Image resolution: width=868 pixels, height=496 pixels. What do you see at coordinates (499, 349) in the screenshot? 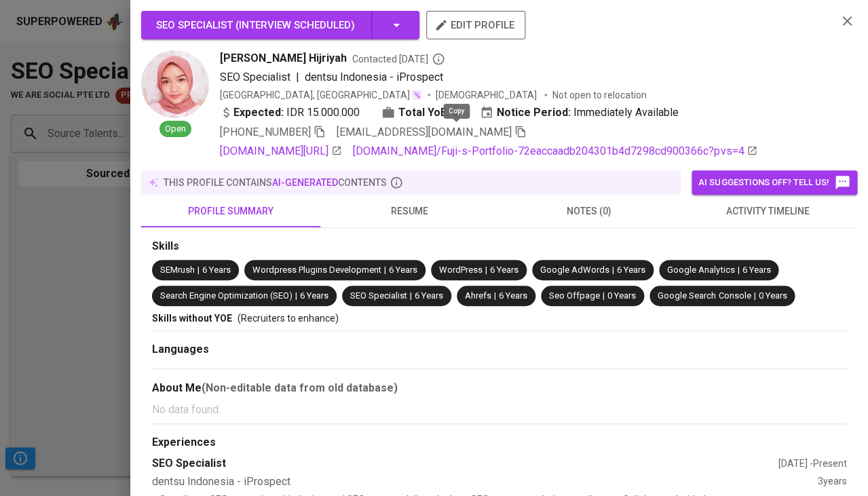
I see `div: Languages` at bounding box center [499, 349].